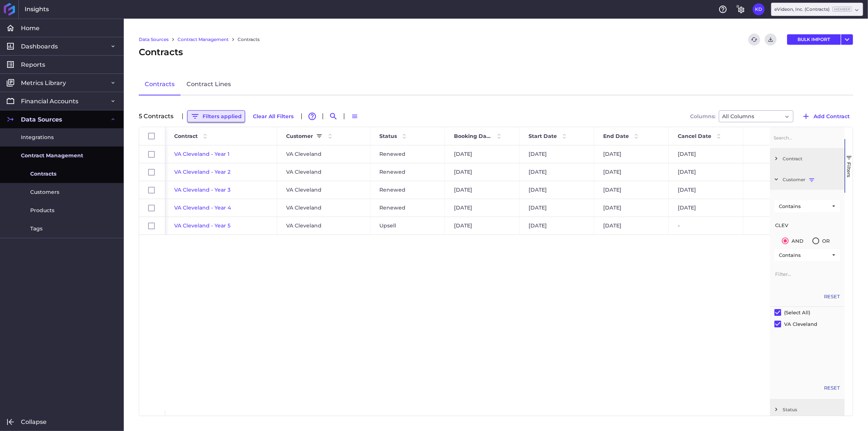  What do you see at coordinates (808, 318) in the screenshot?
I see `div: Filter List` at bounding box center [808, 318].